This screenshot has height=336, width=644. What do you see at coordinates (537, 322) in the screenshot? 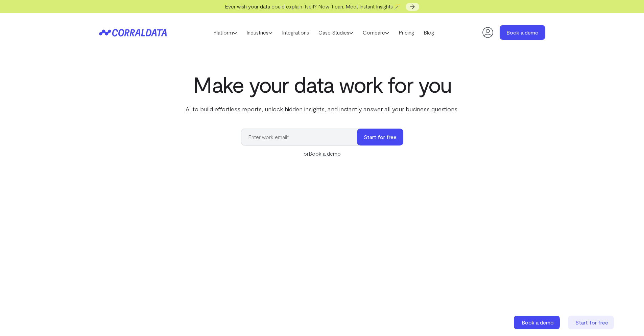
I see `span: Book a demo` at bounding box center [537, 322].